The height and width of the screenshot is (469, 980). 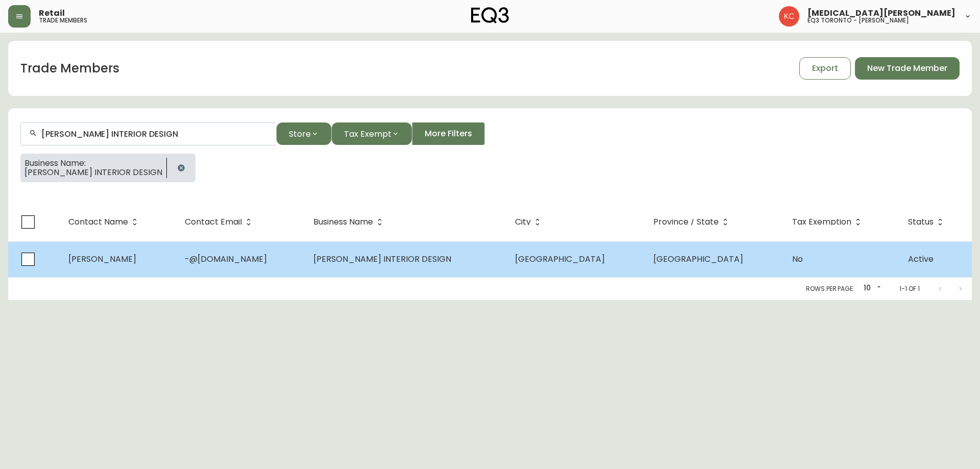 What do you see at coordinates (825, 69) in the screenshot?
I see `span: Export` at bounding box center [825, 69].